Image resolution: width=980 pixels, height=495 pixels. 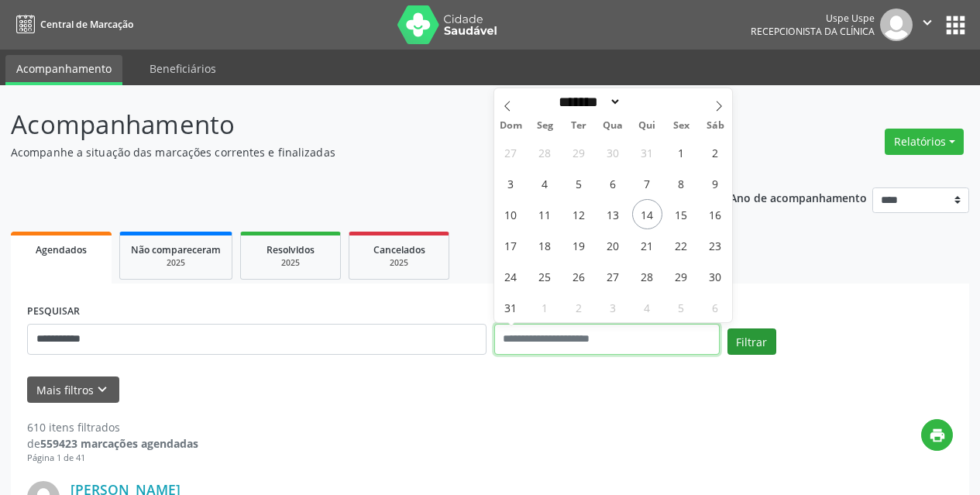 What do you see at coordinates (681, 126) in the screenshot?
I see `span: Sex` at bounding box center [681, 126].